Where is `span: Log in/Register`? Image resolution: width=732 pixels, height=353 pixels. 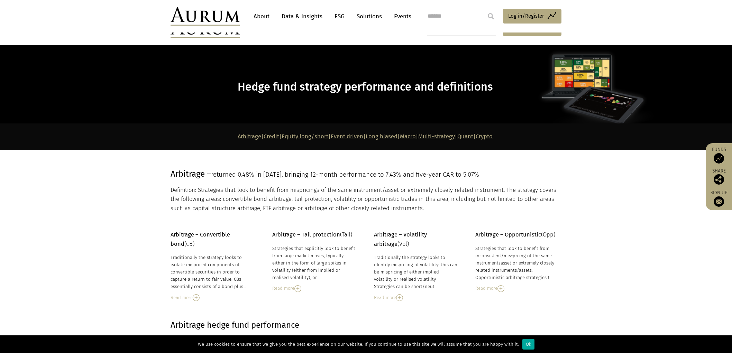 span: Log in/Register is located at coordinates (526, 16).